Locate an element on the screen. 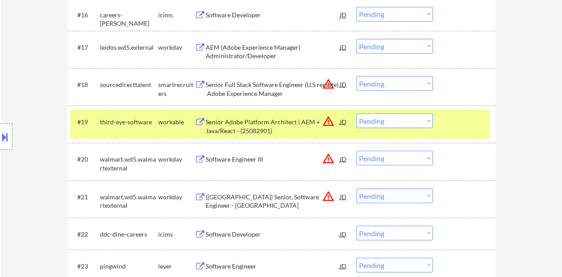 The width and height of the screenshot is (562, 277). div: Senior Adobe Platform Architect | AEM + Java/React - (25082901) is located at coordinates (273, 126).